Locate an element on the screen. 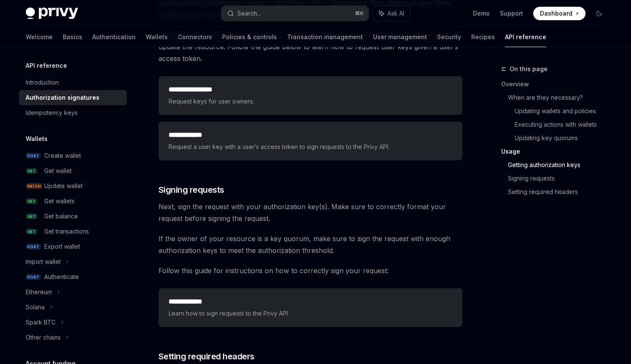  a: Getting authorization keys is located at coordinates (560, 165).